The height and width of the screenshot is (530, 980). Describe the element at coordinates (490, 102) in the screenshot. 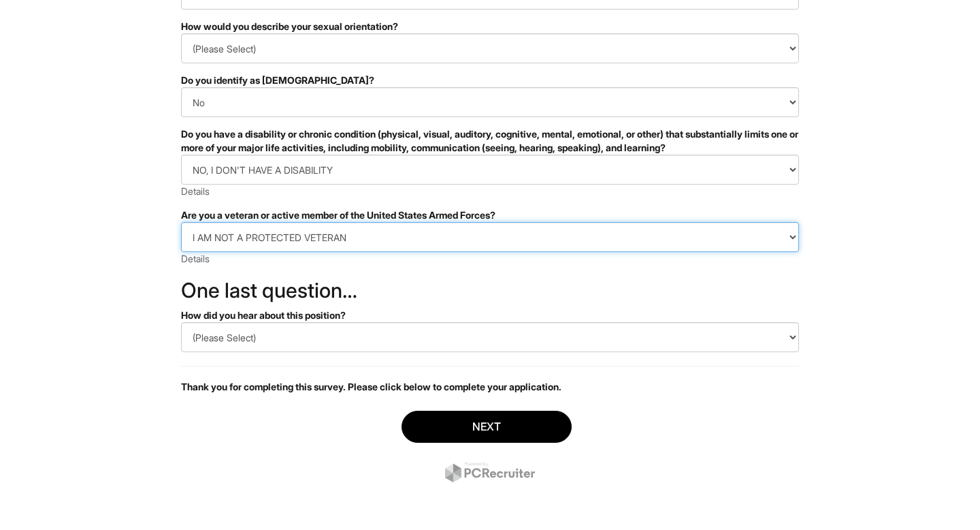

I see `select: Do you identify as transgender?` at that location.